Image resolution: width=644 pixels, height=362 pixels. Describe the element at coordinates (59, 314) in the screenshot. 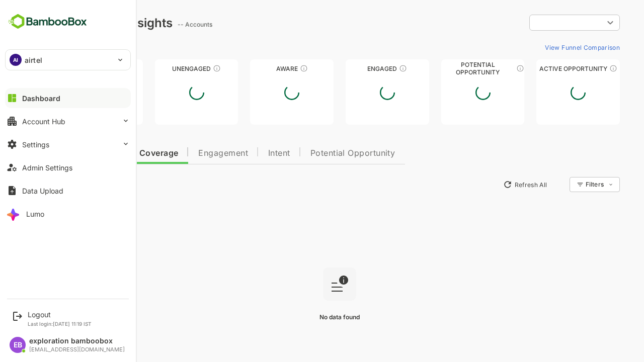

I see `div: Logout` at that location.